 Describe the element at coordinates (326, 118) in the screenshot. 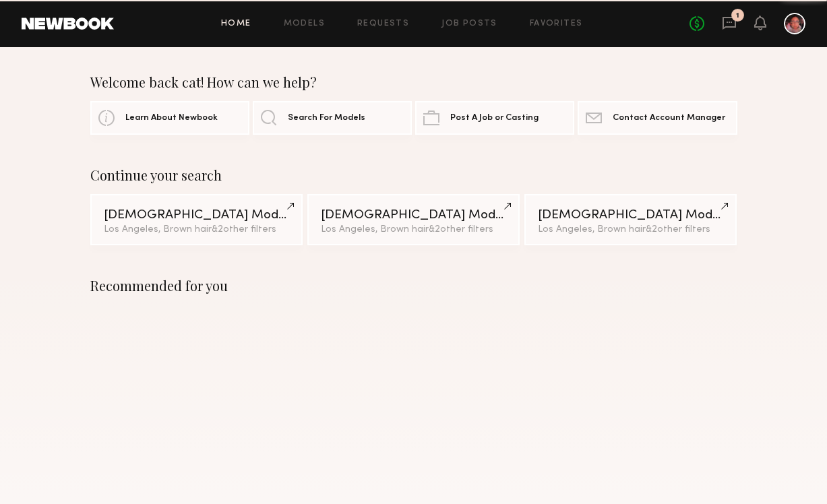

I see `span: Search For Models` at that location.